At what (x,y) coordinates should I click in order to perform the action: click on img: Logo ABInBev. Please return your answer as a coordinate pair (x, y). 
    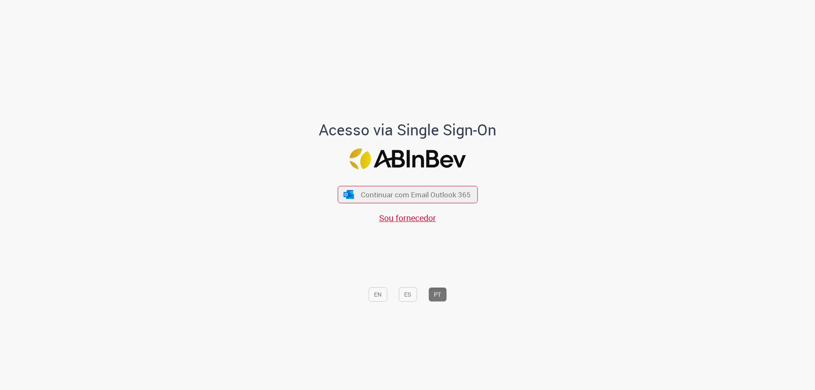
    Looking at the image, I should click on (407, 159).